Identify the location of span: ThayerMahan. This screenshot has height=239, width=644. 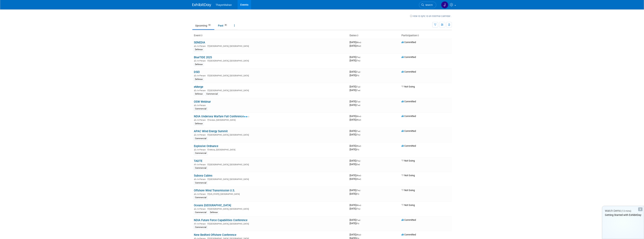
(224, 5).